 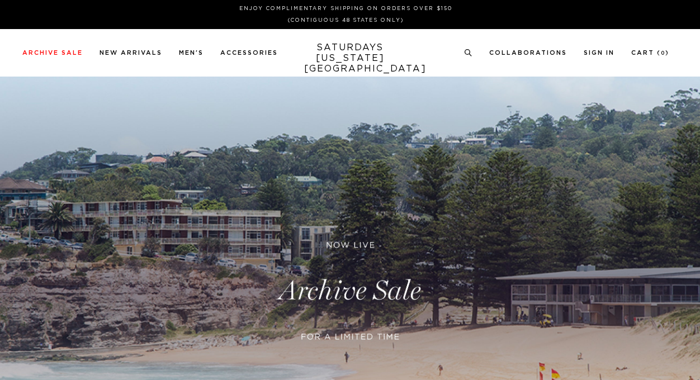 I want to click on a: Archive Sale, so click(x=53, y=53).